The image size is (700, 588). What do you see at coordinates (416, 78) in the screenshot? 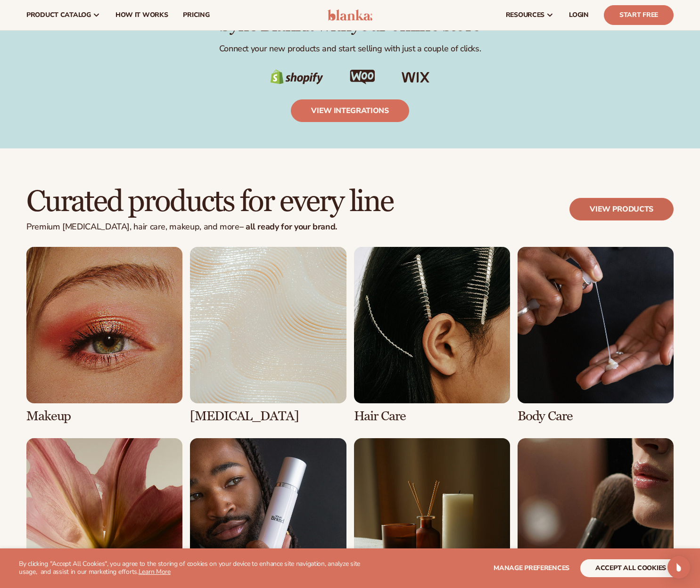
I see `img: Shopify Image 19` at bounding box center [416, 78].